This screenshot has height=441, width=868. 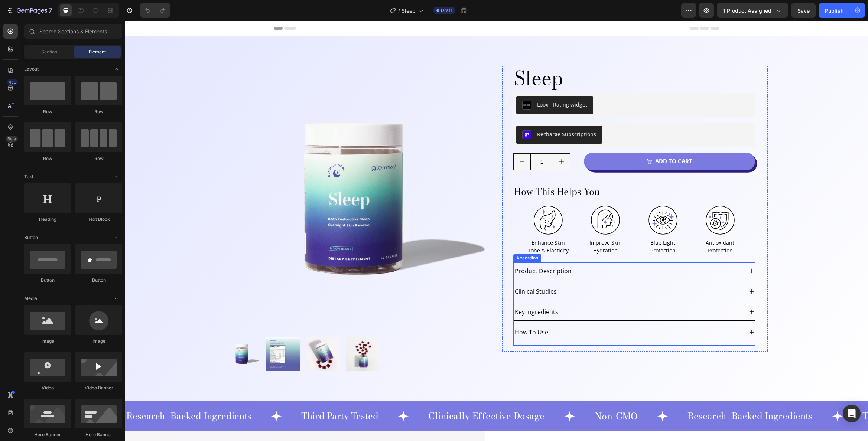 What do you see at coordinates (410, 271) in the screenshot?
I see `p: Clinical Studies` at bounding box center [410, 271].